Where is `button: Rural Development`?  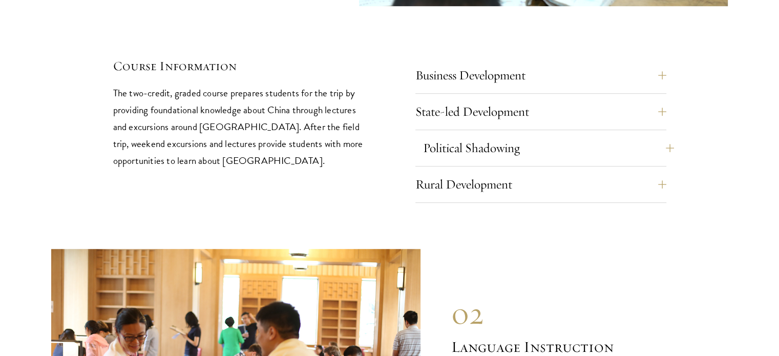
button: Rural Development is located at coordinates (541, 184).